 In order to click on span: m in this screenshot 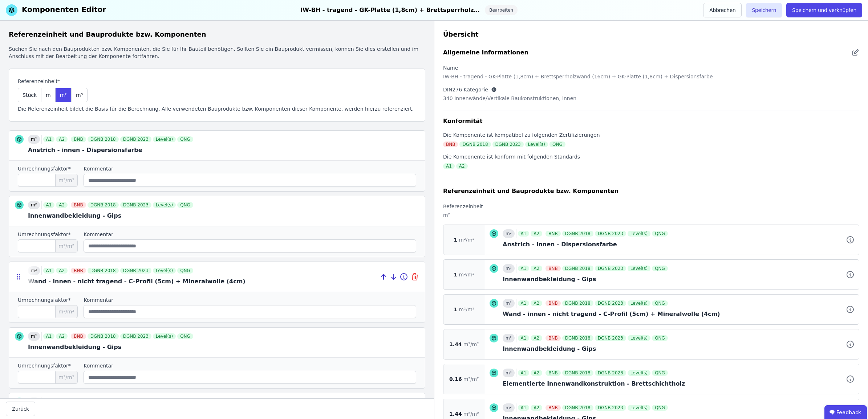, I will do `click(48, 95)`.